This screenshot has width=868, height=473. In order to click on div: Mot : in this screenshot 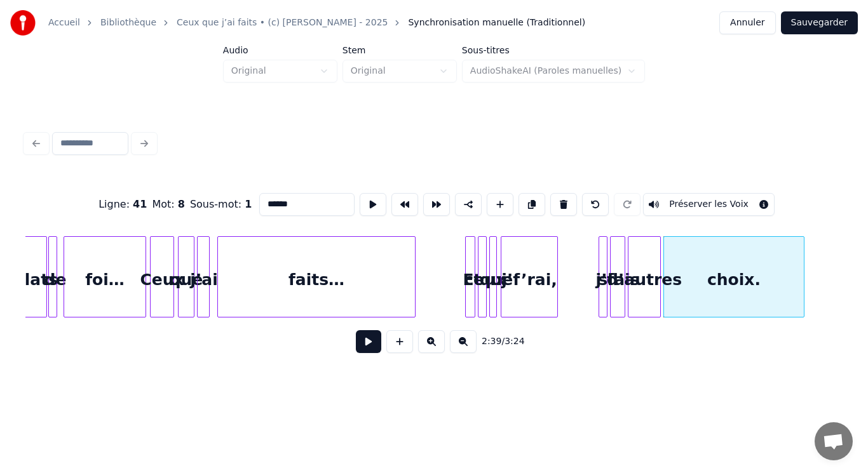, I will do `click(168, 205)`.